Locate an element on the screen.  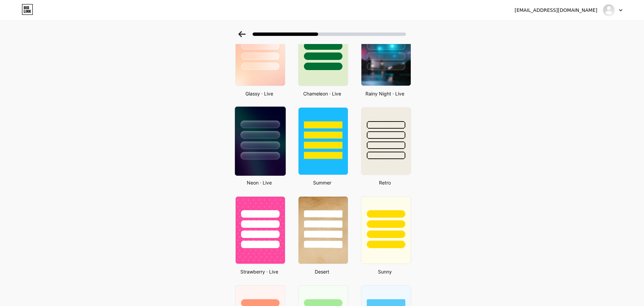
img: Lordy Domin8x is located at coordinates (609, 10).